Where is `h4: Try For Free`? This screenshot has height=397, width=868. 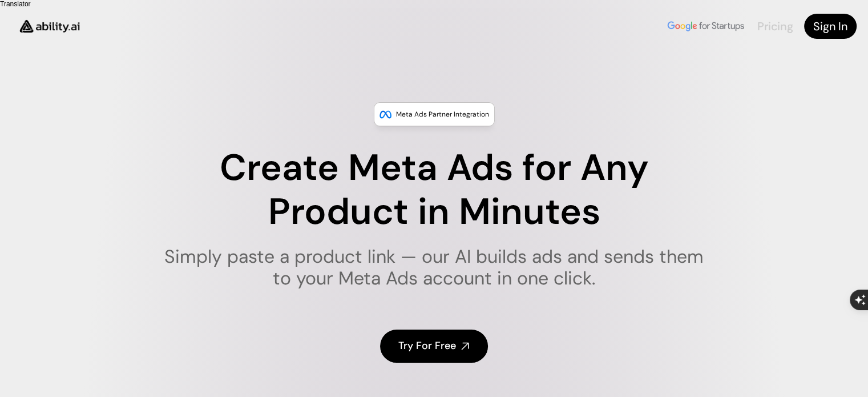
h4: Try For Free is located at coordinates (427, 345).